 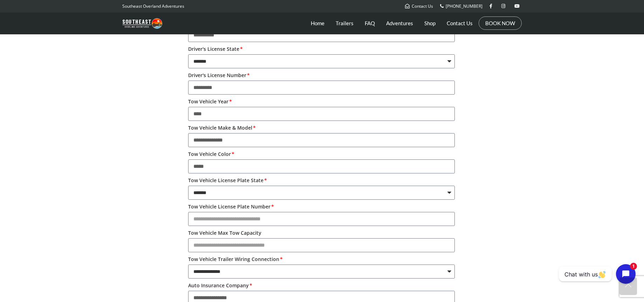 What do you see at coordinates (210, 102) in the screenshot?
I see `label: Tow Vehicle Year` at bounding box center [210, 102].